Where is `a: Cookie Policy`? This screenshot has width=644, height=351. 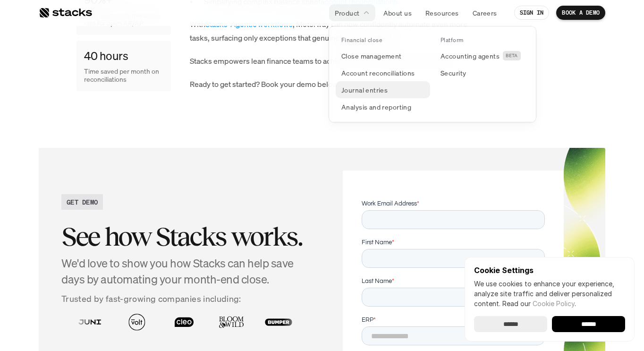
a: Cookie Policy is located at coordinates (553, 303).